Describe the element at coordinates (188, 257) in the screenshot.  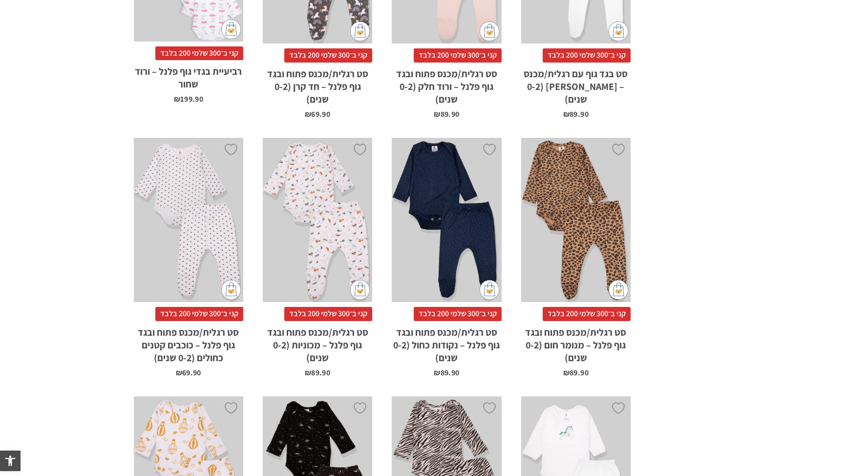
I see `a: סט רגלית/מכנס פתוח ובגד גוף פלנל - כוכבים קטנים כחולים (0-2 שנים) קני ב־300 שלמי 200 בלבדסט רגלית...` at that location.